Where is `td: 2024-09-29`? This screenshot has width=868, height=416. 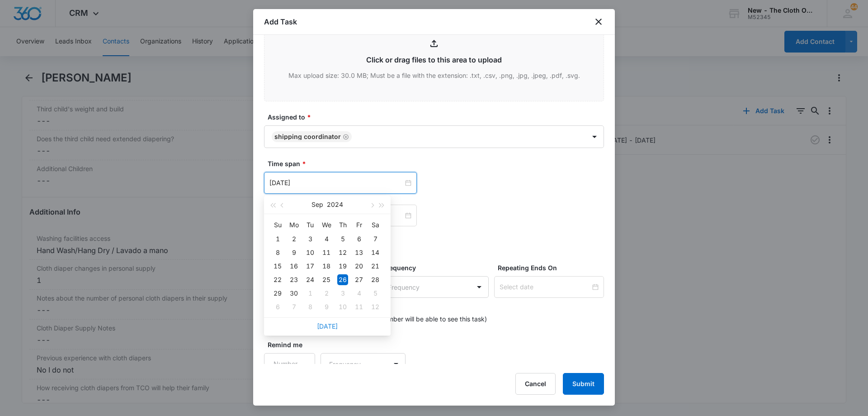
td: 2024-09-29 is located at coordinates (278, 294).